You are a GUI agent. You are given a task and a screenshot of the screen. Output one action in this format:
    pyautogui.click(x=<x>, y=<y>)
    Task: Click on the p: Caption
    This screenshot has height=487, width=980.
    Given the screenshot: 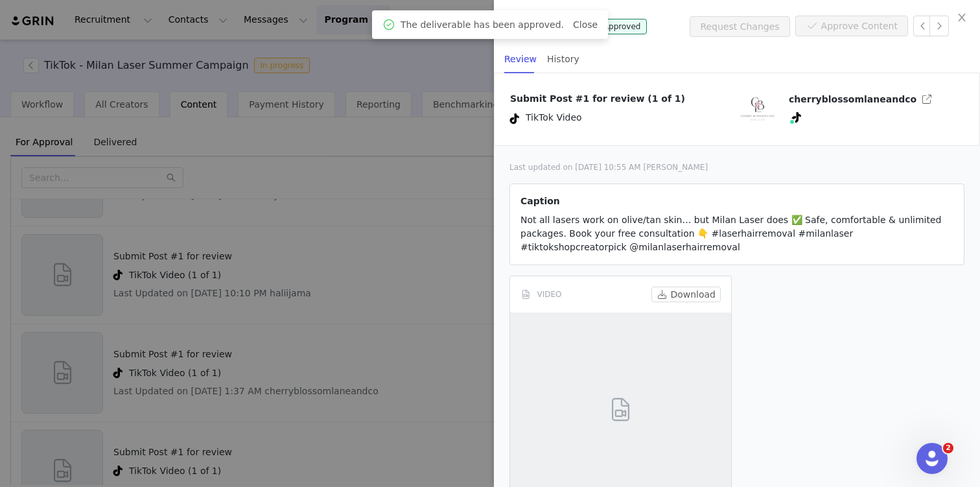 What is the action you would take?
    pyautogui.click(x=737, y=201)
    